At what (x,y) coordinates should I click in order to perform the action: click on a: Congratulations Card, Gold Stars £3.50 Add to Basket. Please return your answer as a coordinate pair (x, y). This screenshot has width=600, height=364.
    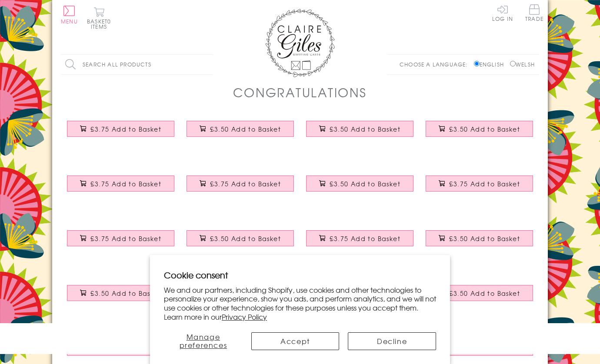
    Looking at the image, I should click on (479, 297).